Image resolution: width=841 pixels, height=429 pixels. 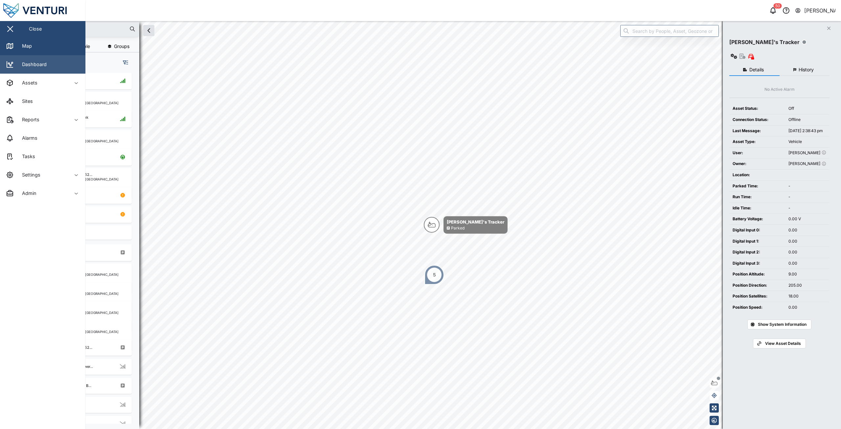 I want to click on img: Main Logo, so click(x=46, y=11).